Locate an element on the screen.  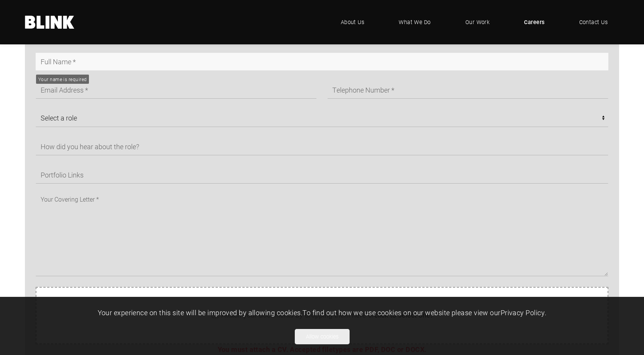
input: Portfolio Links is located at coordinates (322, 175).